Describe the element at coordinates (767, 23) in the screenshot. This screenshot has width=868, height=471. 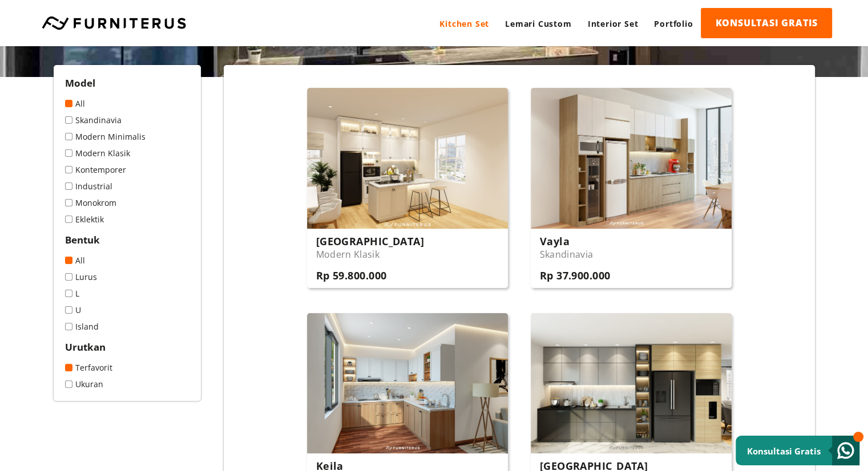
I see `a: KONSULTASI GRATIS` at that location.